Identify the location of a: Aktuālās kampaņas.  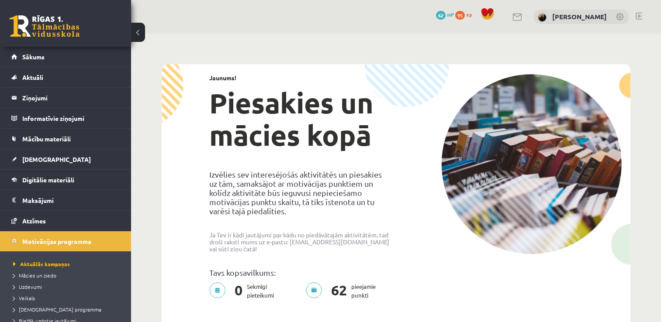
(68, 264).